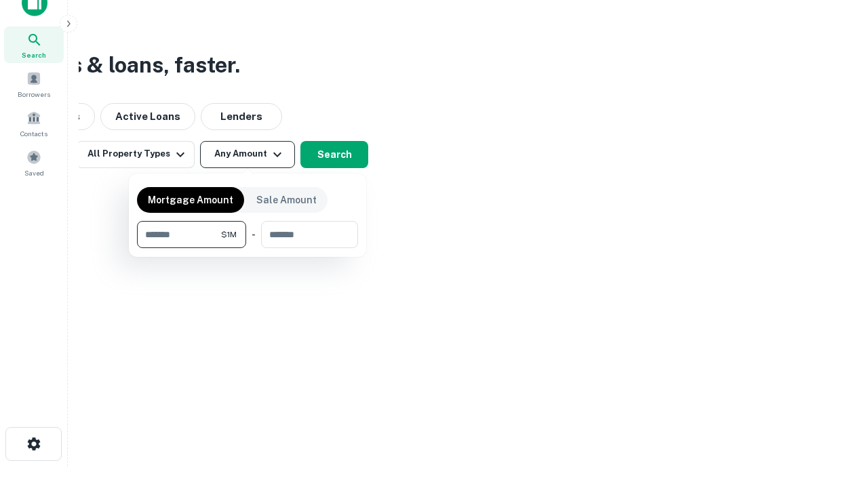  Describe the element at coordinates (834, 412) in the screenshot. I see `div: Chat Widget` at that location.